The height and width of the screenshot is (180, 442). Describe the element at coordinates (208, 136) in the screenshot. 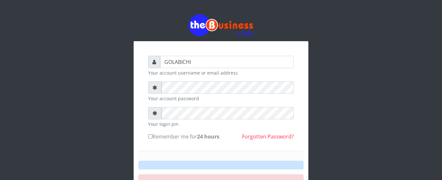

I see `b: 24 hours` at that location.